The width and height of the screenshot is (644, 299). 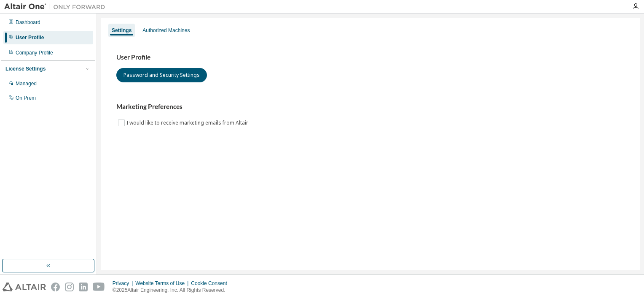 I want to click on div: On Prem, so click(x=26, y=98).